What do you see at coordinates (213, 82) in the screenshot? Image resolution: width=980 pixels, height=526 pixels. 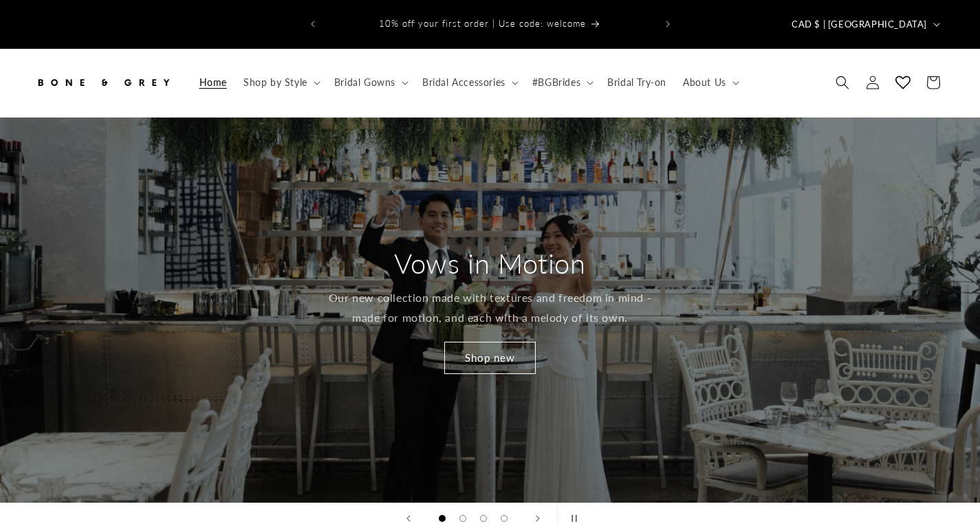 I see `a: Home` at bounding box center [213, 82].